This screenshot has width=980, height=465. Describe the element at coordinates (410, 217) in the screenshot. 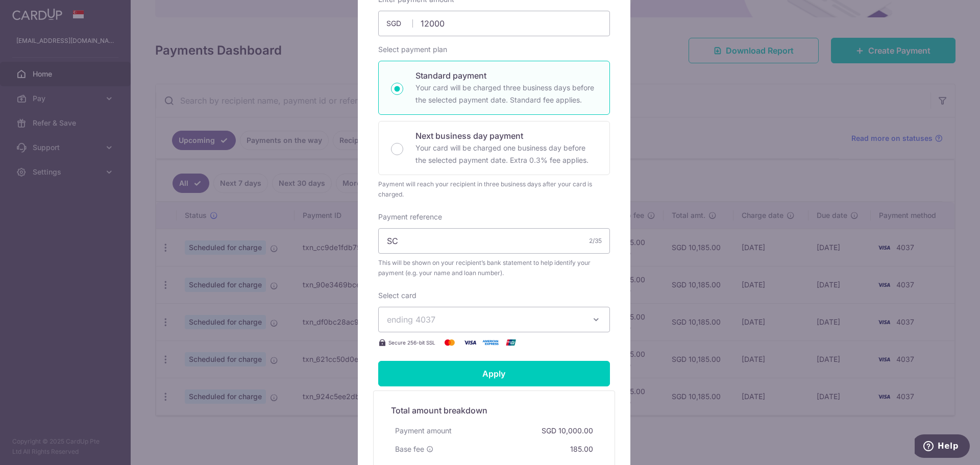

I see `label: Payment reference` at that location.